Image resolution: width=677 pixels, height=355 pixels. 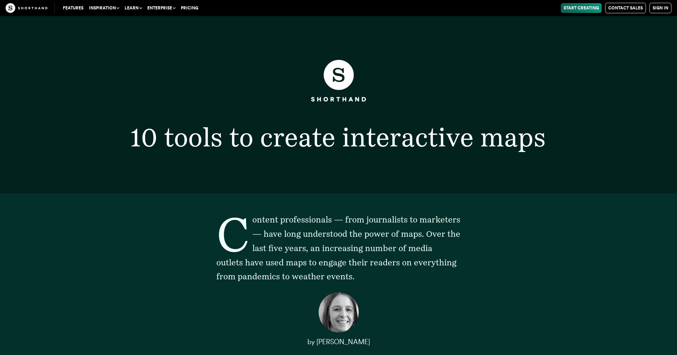 I want to click on span: Content professionals — from journalists to marketers — have long understood the power of maps. O..., so click(x=338, y=248).